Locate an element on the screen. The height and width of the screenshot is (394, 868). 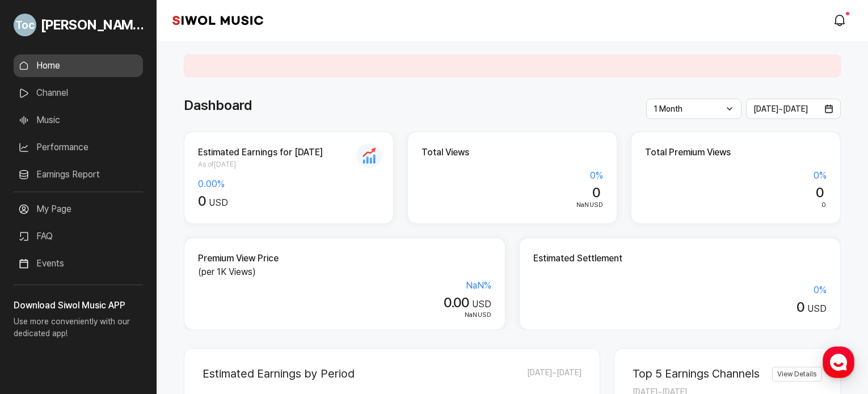
a: Earnings Report is located at coordinates (78, 175).